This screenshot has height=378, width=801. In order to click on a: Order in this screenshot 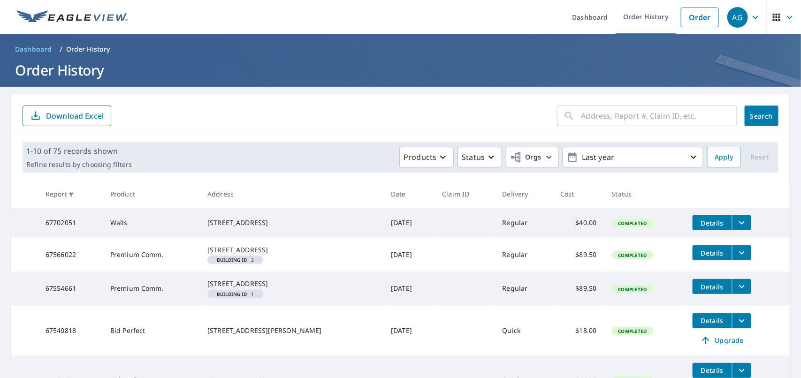, I will do `click(699, 17)`.